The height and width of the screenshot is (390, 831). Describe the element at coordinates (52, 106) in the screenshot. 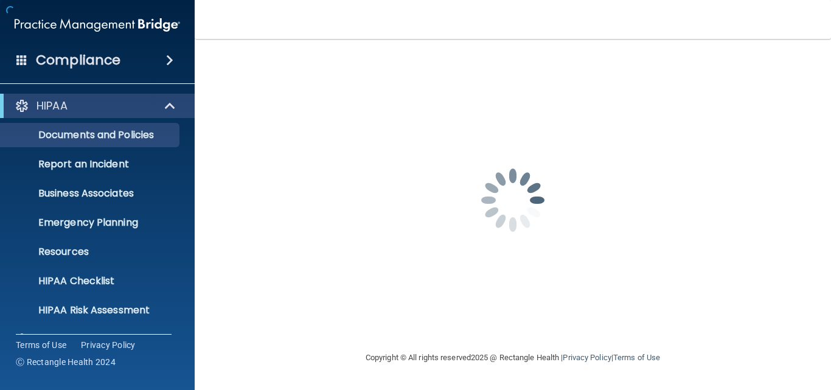

I see `p: HIPAA` at that location.